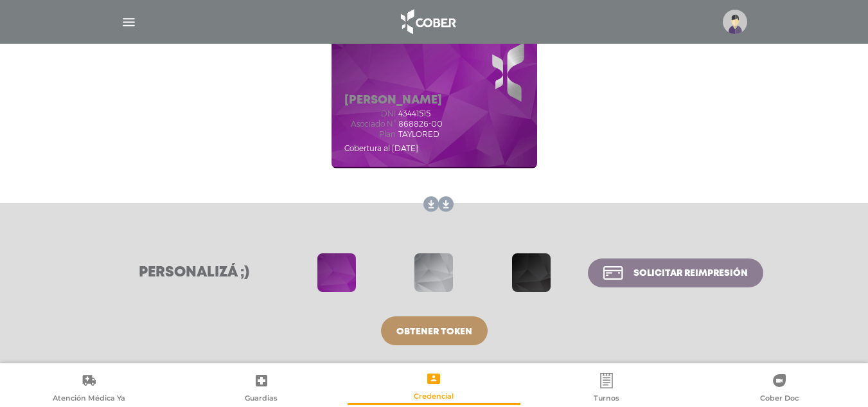  Describe the element at coordinates (370, 124) in the screenshot. I see `span: Asociado N°` at that location.